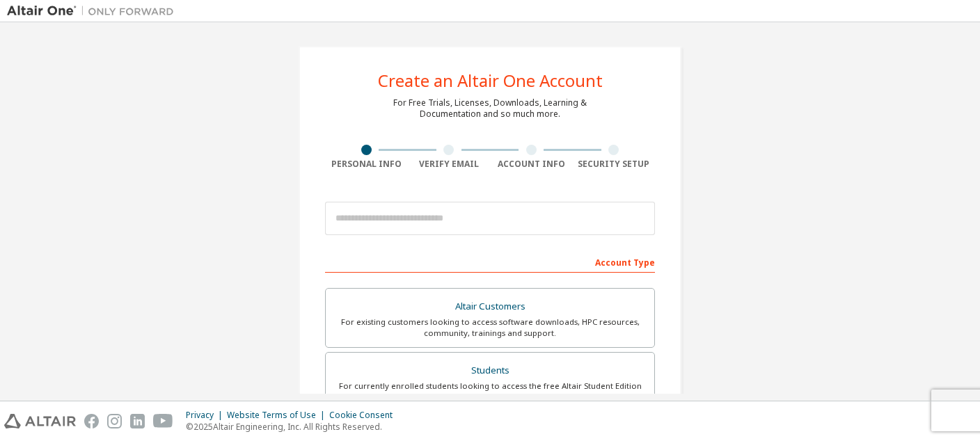 This screenshot has width=980, height=441. Describe the element at coordinates (137, 421) in the screenshot. I see `img: linkedin.svg` at that location.